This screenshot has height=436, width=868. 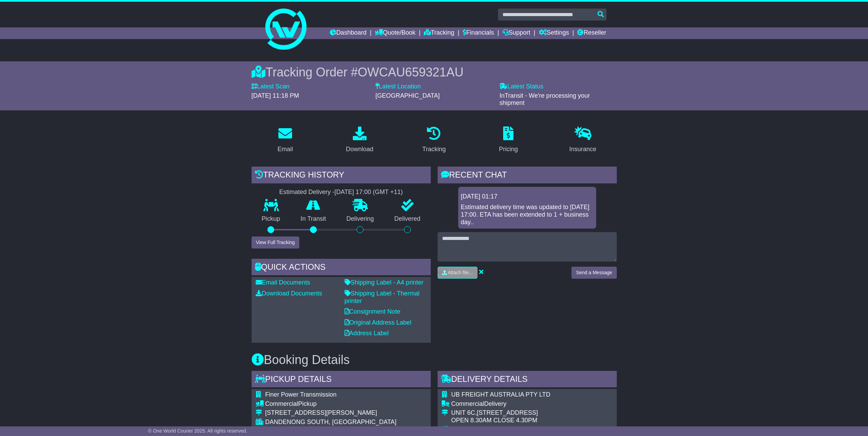 I want to click on div: Pricing, so click(x=508, y=149).